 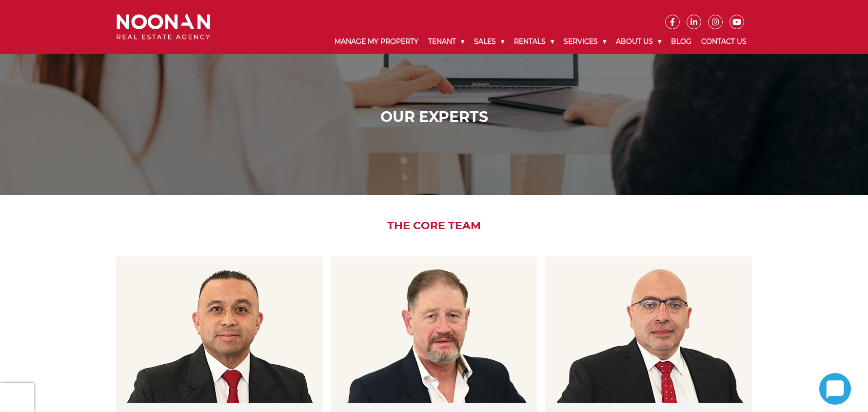 I want to click on h1: Our Experts, so click(x=434, y=117).